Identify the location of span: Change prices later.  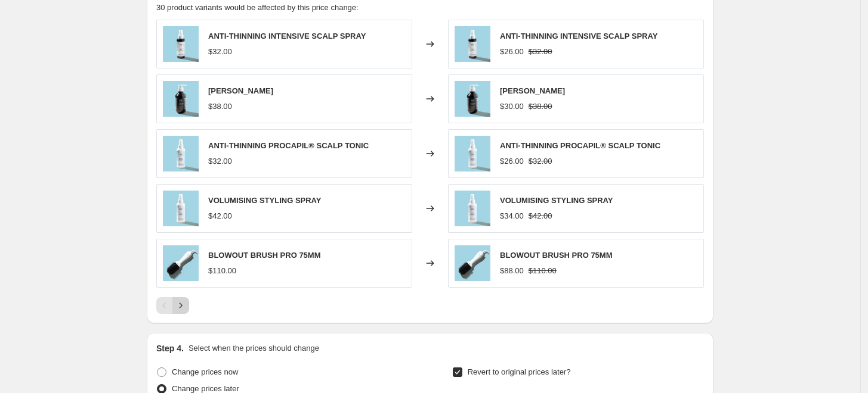
(205, 389).